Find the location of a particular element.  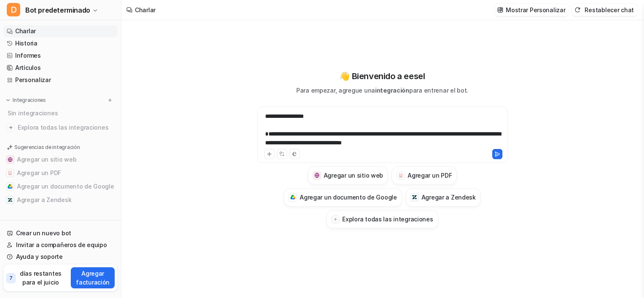

img: Explora todas las integraciones is located at coordinates (11, 128).